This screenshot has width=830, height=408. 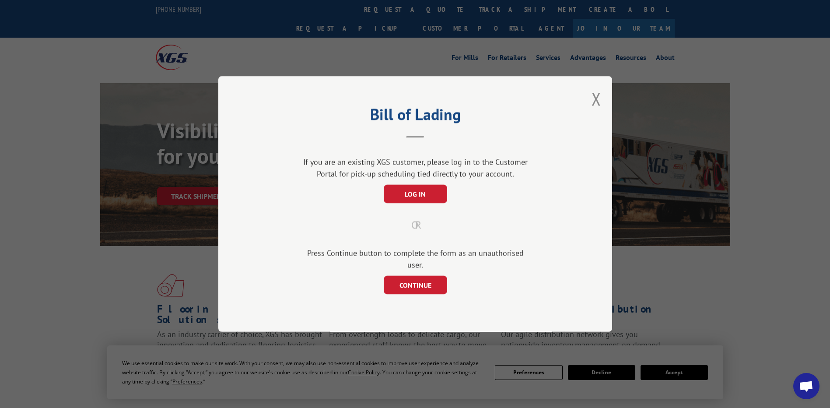 I want to click on button: CONTINUE, so click(x=415, y=285).